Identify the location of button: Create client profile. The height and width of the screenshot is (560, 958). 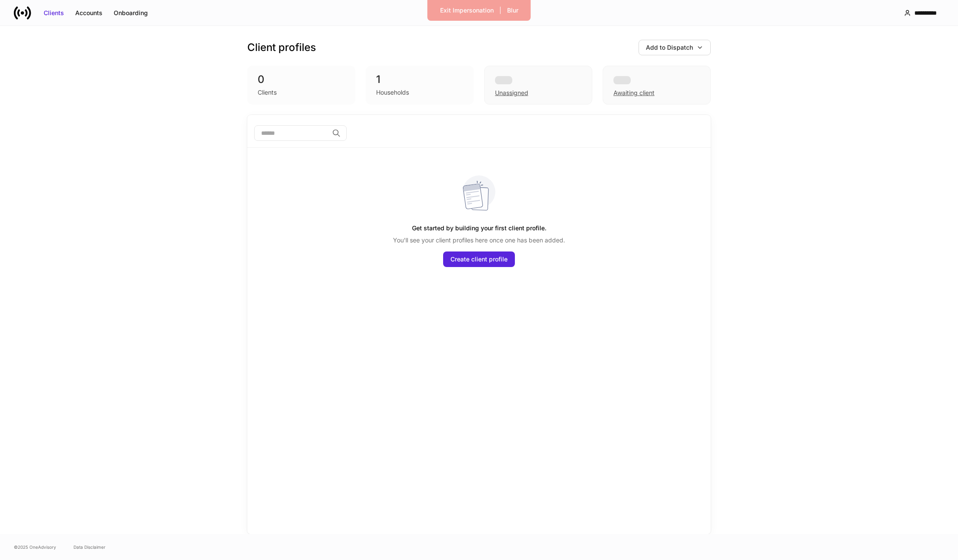
(479, 259).